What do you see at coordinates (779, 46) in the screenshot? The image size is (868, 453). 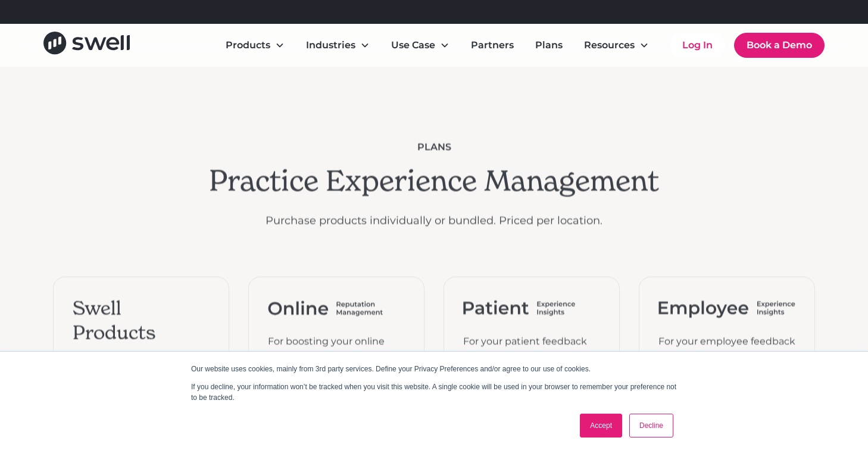 I see `a: Book a Demo` at bounding box center [779, 46].